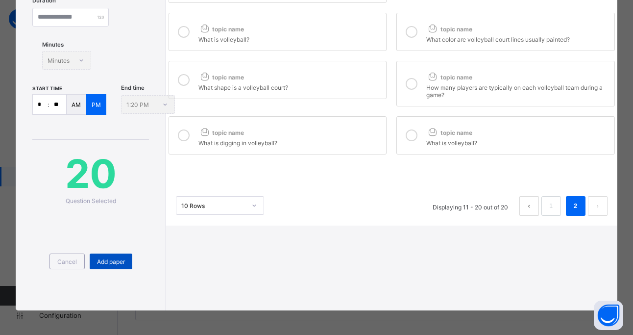 The width and height of the screenshot is (633, 335). Describe the element at coordinates (518, 38) in the screenshot. I see `div: What color are volleyball court lines usually painted?` at that location.